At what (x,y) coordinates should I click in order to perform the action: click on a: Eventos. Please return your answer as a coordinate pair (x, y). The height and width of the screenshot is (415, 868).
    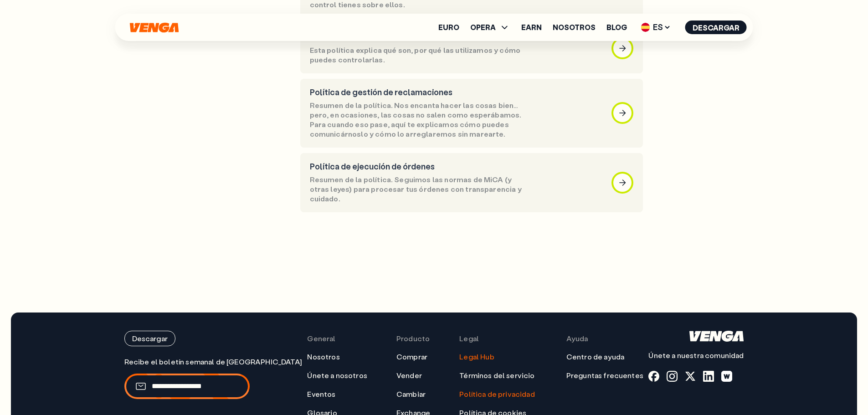
    Looking at the image, I should click on (321, 394).